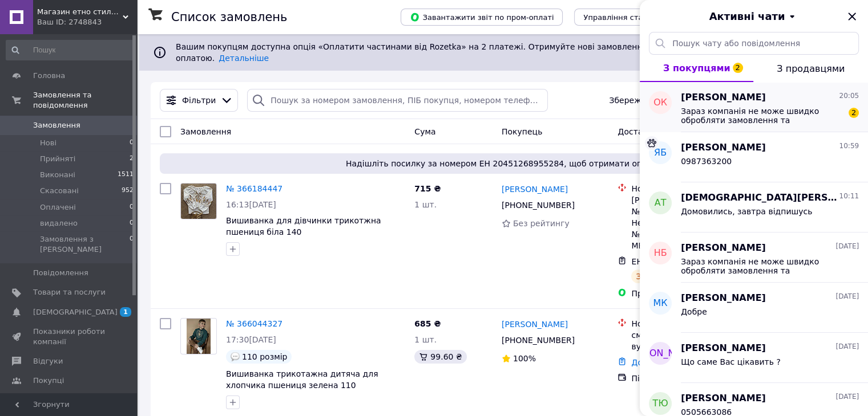  I want to click on button: Активні чати, so click(754, 16).